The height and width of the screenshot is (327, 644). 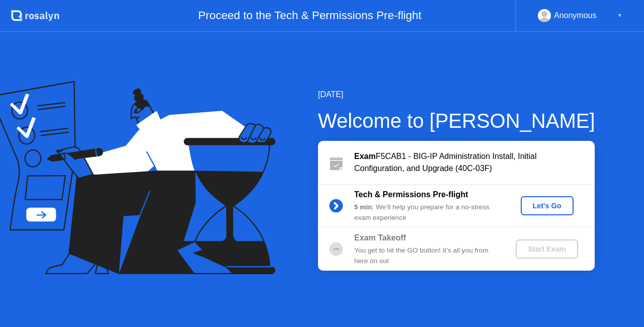 I want to click on b: 5 min, so click(x=363, y=206).